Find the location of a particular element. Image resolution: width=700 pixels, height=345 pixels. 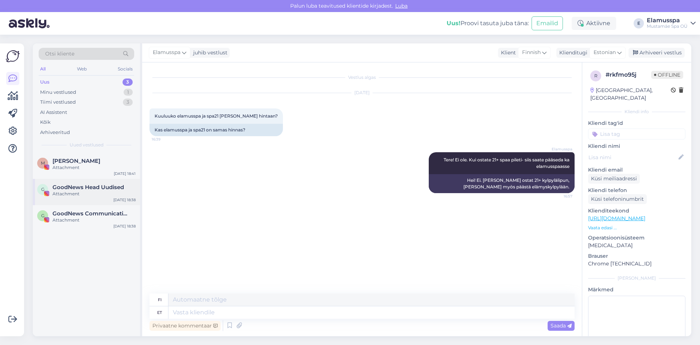

p: Klienditeekond is located at coordinates (637, 210).